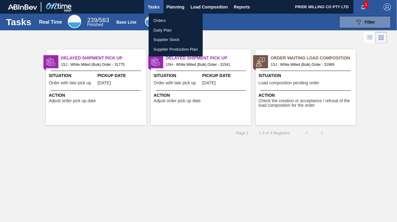 The height and width of the screenshot is (222, 397). What do you see at coordinates (176, 21) in the screenshot?
I see `li: Orders` at bounding box center [176, 21].